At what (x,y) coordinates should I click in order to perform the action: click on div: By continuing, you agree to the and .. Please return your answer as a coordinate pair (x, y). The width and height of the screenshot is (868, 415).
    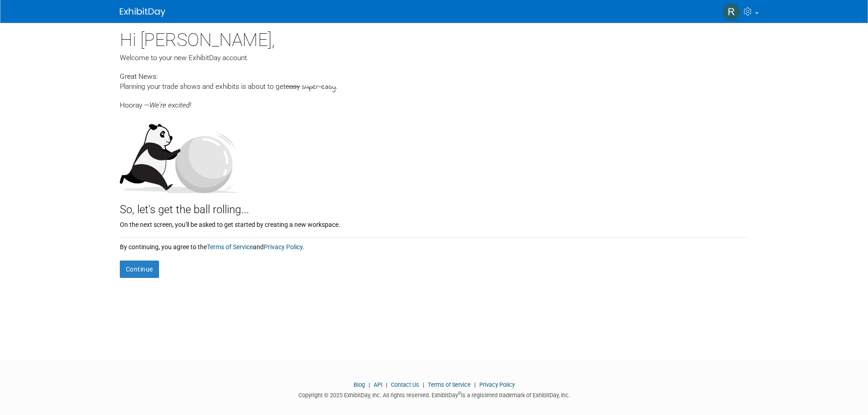
    Looking at the image, I should click on (434, 244).